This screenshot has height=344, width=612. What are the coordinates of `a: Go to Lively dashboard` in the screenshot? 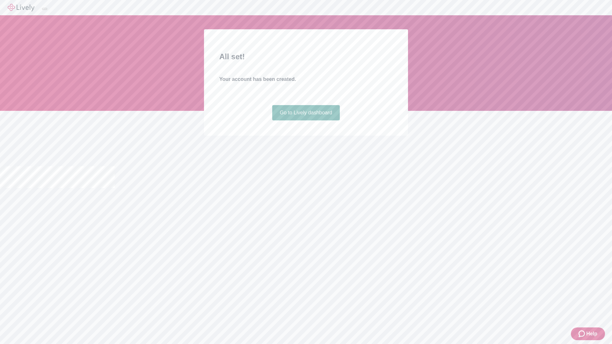 It's located at (306, 113).